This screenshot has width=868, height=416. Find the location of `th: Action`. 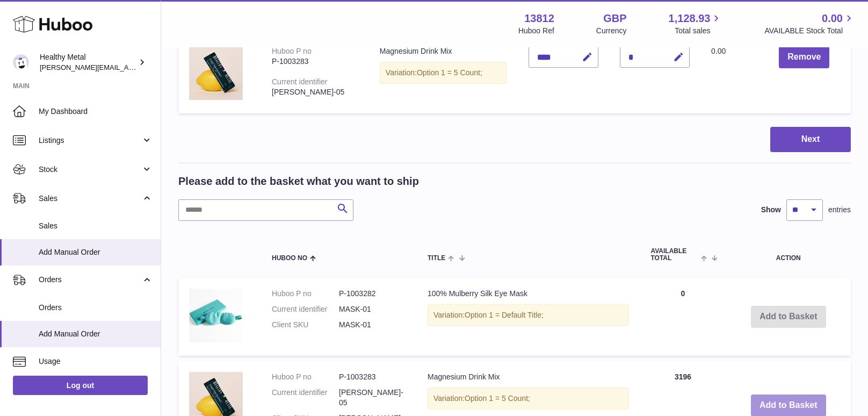

th: Action is located at coordinates (788, 255).